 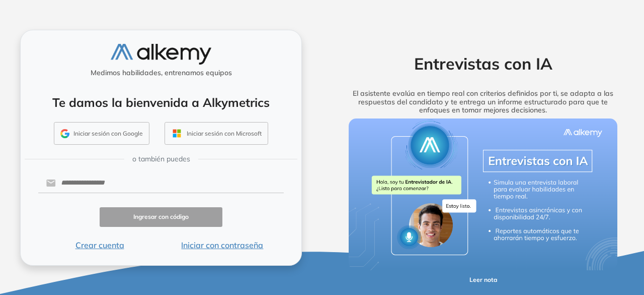 I want to click on h5: El asistente evalúa en tiempo real con criterios definidos por ti, se adapta a las respuestas del..., so click(x=483, y=102).